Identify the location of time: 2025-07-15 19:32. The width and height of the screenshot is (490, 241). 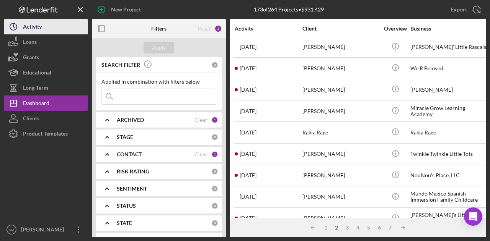
(248, 197).